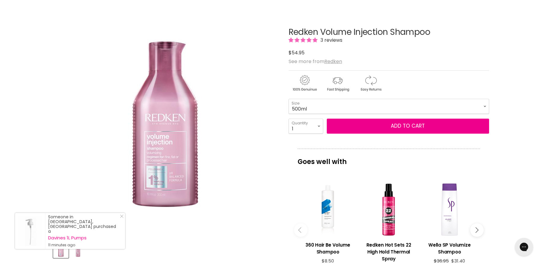 The image size is (542, 264). Describe the element at coordinates (30, 231) in the screenshot. I see `a: Visit product page` at that location.